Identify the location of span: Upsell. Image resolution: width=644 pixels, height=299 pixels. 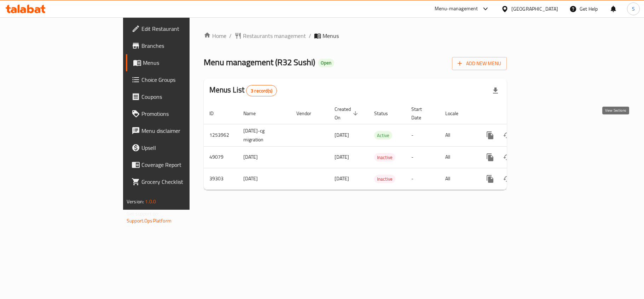
(183, 148).